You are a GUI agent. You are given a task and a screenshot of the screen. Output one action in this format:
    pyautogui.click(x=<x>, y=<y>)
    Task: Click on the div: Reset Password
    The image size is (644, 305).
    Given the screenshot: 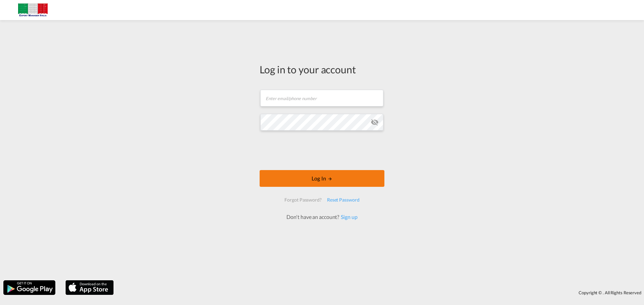 What is the action you would take?
    pyautogui.click(x=344, y=200)
    